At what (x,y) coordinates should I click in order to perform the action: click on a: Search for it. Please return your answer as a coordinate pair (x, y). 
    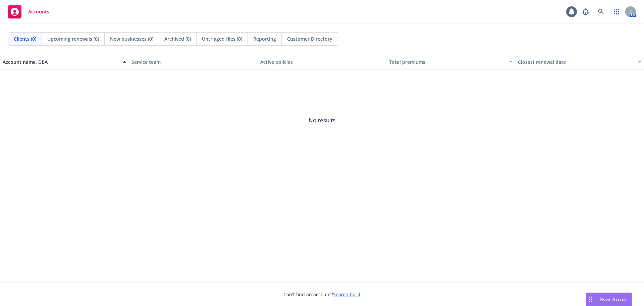
    Looking at the image, I should click on (346, 294).